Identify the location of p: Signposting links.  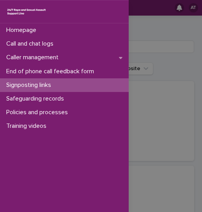
(30, 85).